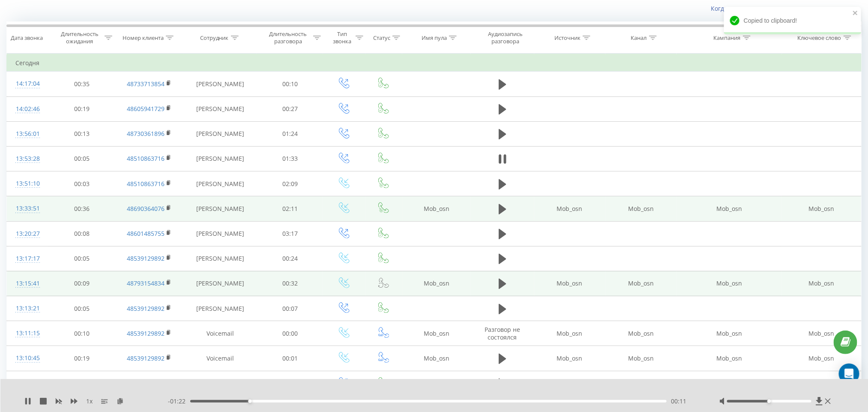 This screenshot has width=868, height=412. What do you see at coordinates (290, 259) in the screenshot?
I see `td: 00:24` at bounding box center [290, 259].